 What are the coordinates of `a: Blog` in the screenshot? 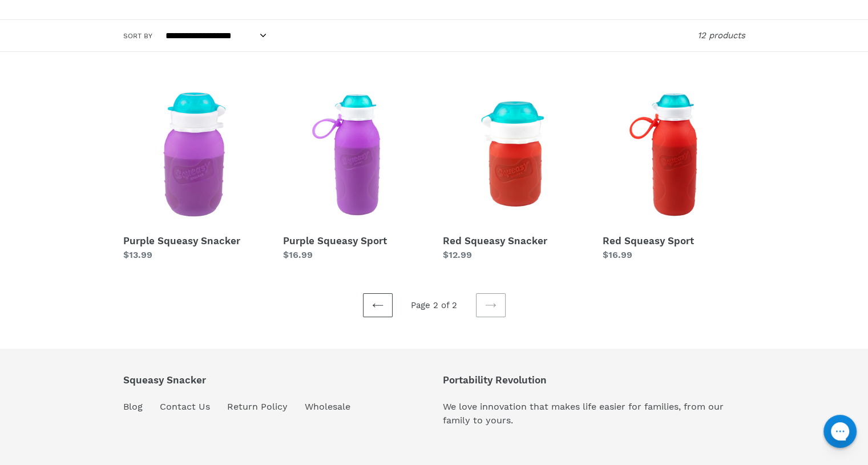 It's located at (133, 406).